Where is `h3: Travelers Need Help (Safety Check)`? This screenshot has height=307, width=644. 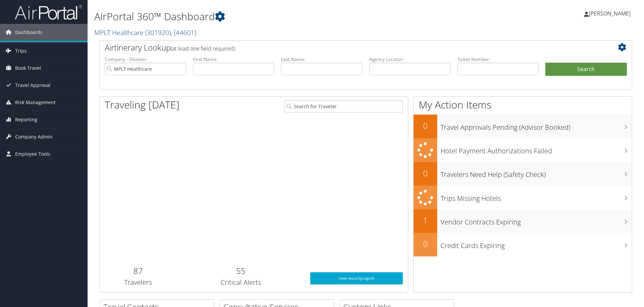 h3: Travelers Need Help (Safety Check) is located at coordinates (536, 173).